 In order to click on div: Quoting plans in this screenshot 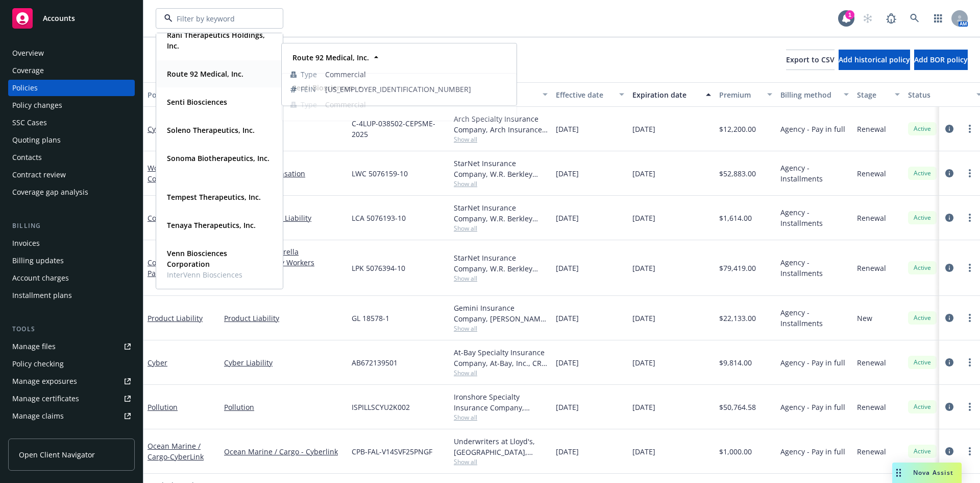, I will do `click(37, 140)`.